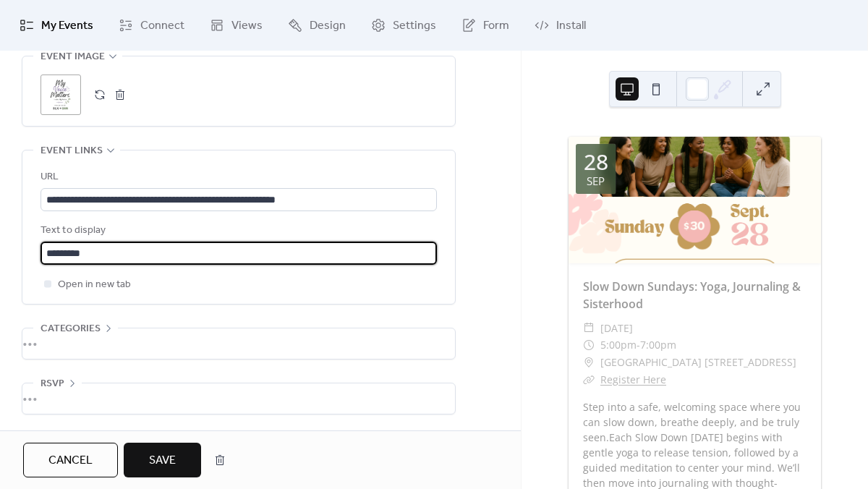 The image size is (868, 489). I want to click on span: Event image, so click(72, 57).